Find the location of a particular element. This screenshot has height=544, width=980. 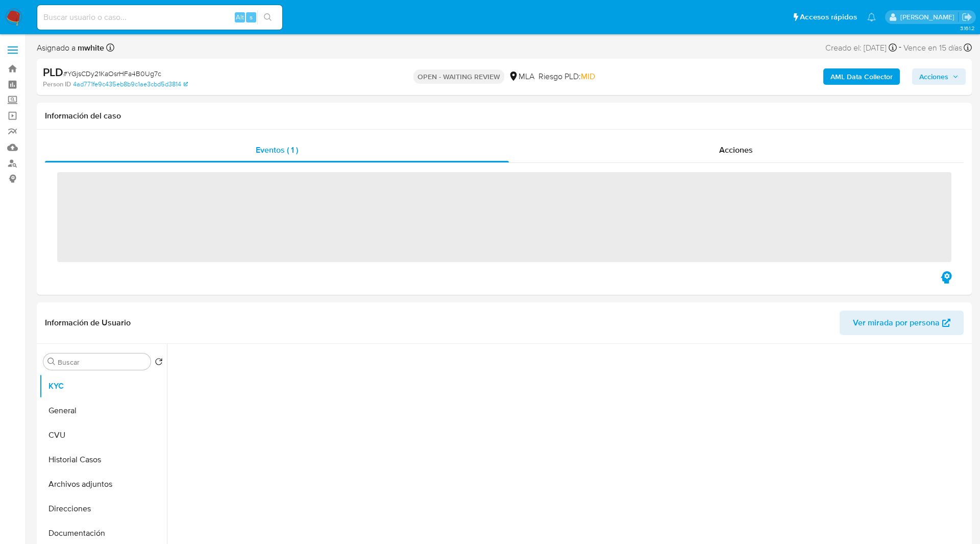

b: mwhite is located at coordinates (90, 47).